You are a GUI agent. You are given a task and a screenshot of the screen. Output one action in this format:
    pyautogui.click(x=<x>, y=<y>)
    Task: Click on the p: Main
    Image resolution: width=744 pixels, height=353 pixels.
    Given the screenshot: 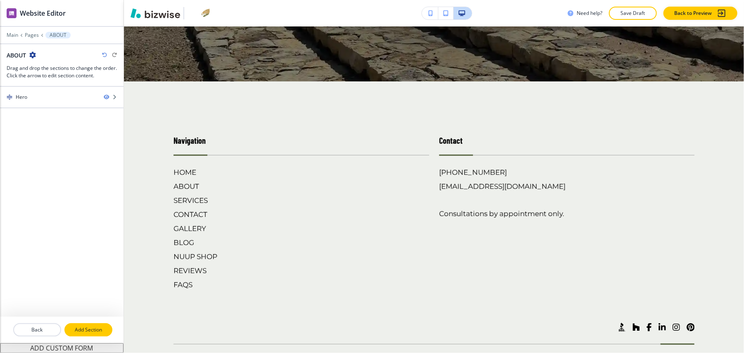 What is the action you would take?
    pyautogui.click(x=12, y=35)
    